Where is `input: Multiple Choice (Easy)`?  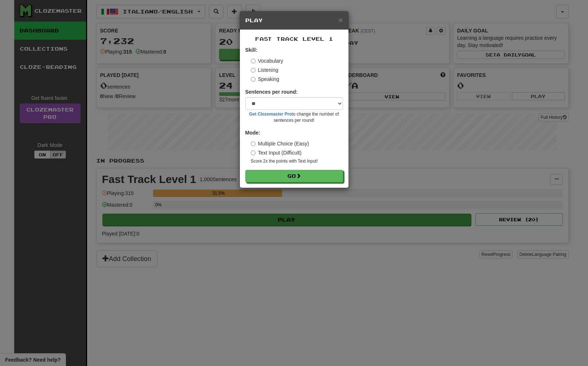
input: Multiple Choice (Easy) is located at coordinates (253, 144).